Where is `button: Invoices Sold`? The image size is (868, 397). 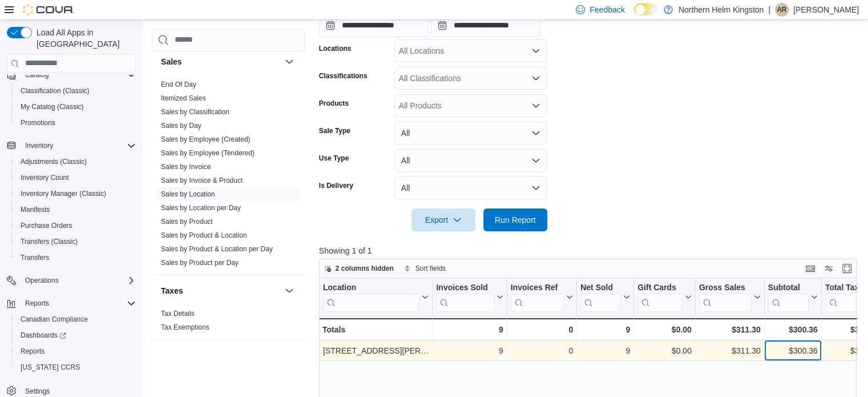
button: Invoices Sold is located at coordinates (469, 296).